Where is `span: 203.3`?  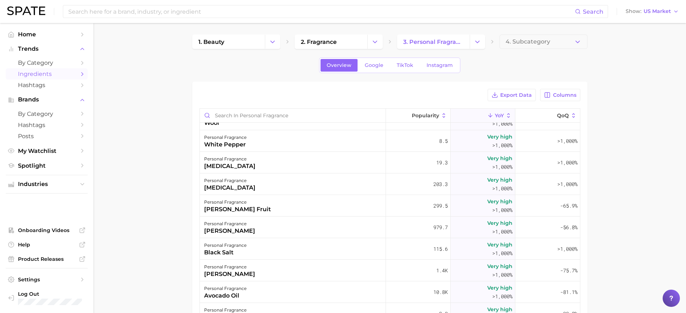 span: 203.3 is located at coordinates (440, 184).